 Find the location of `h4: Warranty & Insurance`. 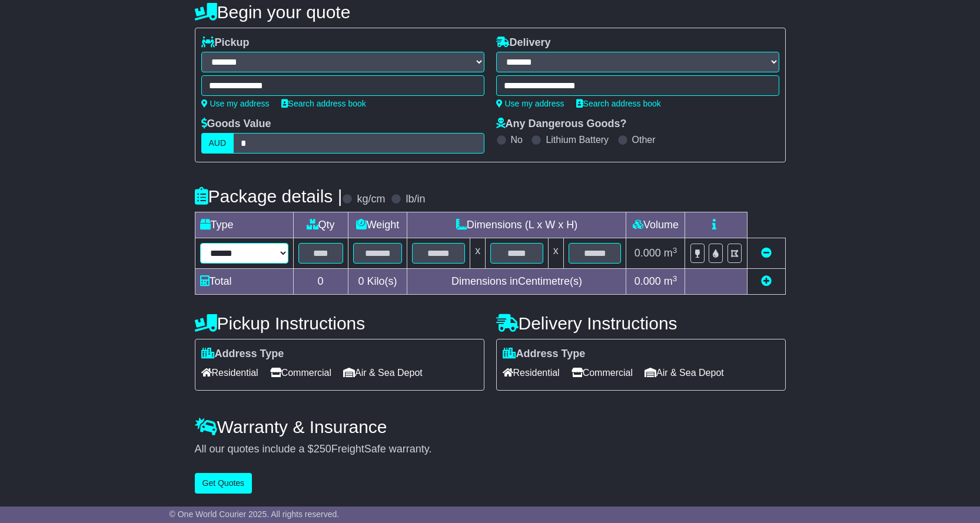

h4: Warranty & Insurance is located at coordinates (490, 427).